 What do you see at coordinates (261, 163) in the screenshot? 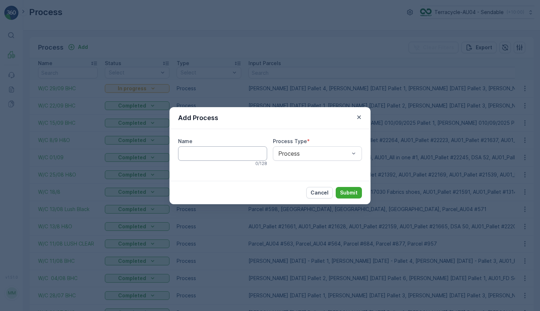
I see `p: 0 / 128` at bounding box center [261, 163].